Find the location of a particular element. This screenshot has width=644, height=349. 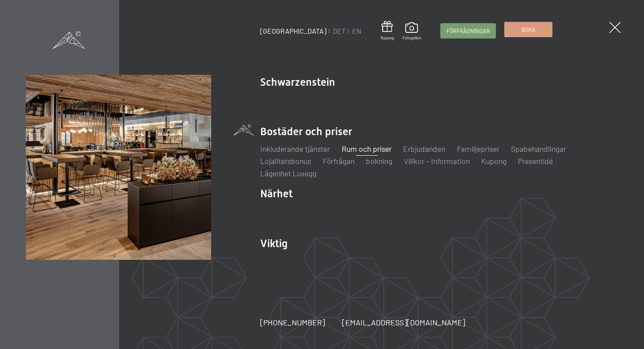

a: Förfrågningar is located at coordinates (468, 31).